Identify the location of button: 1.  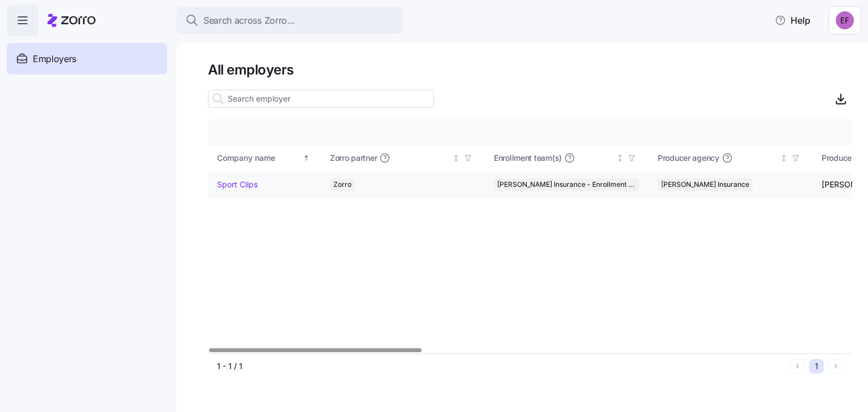
(817, 366).